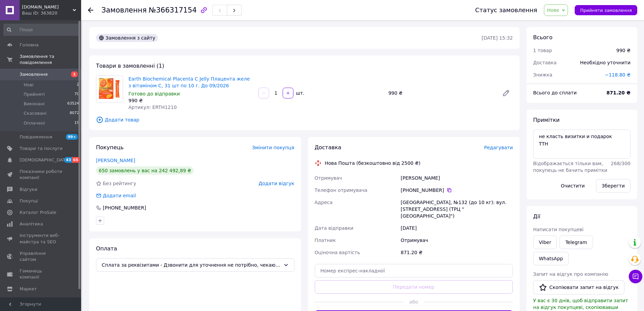 This screenshot has height=311, width=644. What do you see at coordinates (621, 163) in the screenshot?
I see `span: 268 / 300` at bounding box center [621, 163].